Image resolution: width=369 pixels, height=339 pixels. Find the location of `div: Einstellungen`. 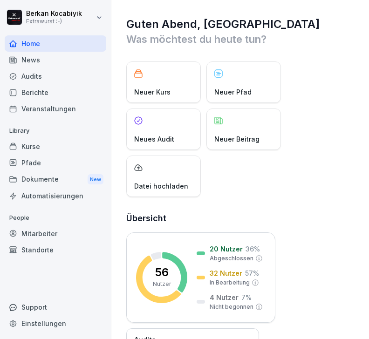

div: Einstellungen is located at coordinates (55, 323).